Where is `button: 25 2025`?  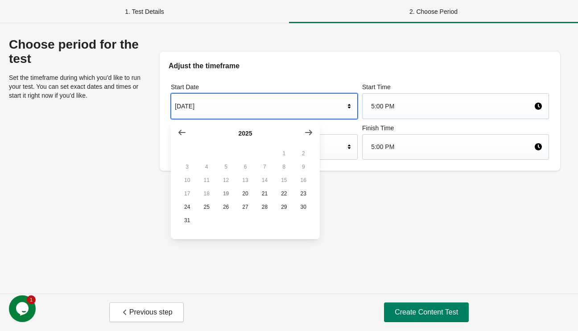
button: 25 2025 is located at coordinates (206, 207).